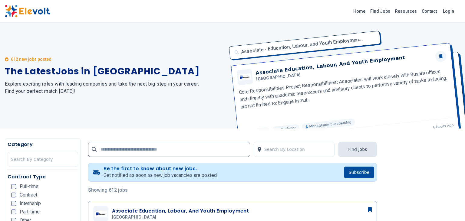  Describe the element at coordinates (115, 88) in the screenshot. I see `h2: Explore exciting roles with leading companies and take the next big step in your career. Find you...` at that location.